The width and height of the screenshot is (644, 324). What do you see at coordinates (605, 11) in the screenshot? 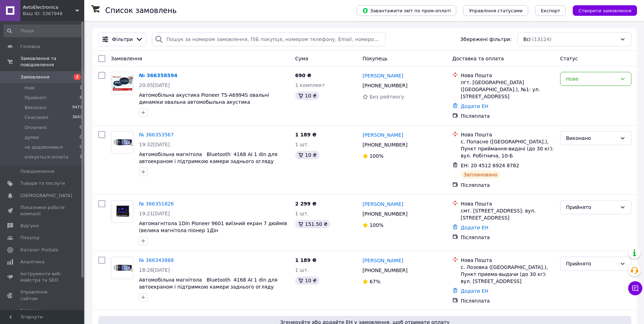
I see `span: Створити замовлення` at bounding box center [605, 11].